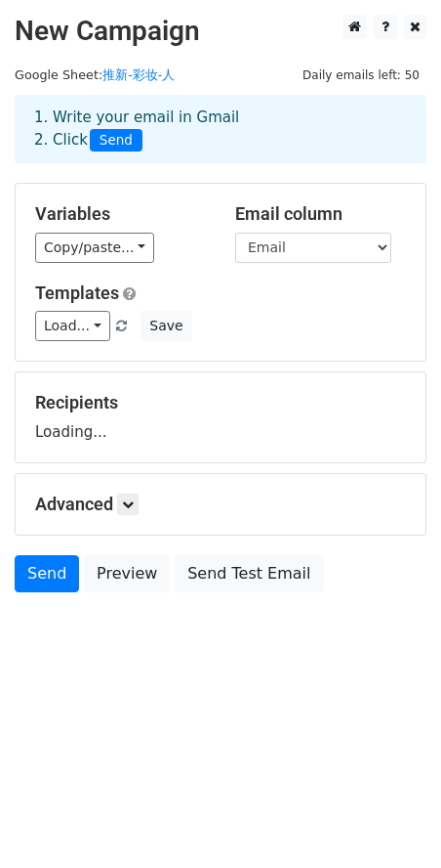 This screenshot has height=868, width=441. Describe the element at coordinates (221, 31) in the screenshot. I see `h2: New Campaign` at that location.